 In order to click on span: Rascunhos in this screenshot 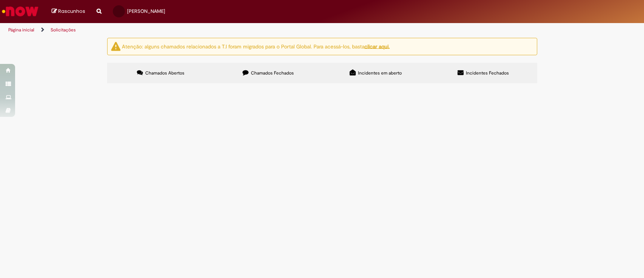, I will do `click(72, 11)`.